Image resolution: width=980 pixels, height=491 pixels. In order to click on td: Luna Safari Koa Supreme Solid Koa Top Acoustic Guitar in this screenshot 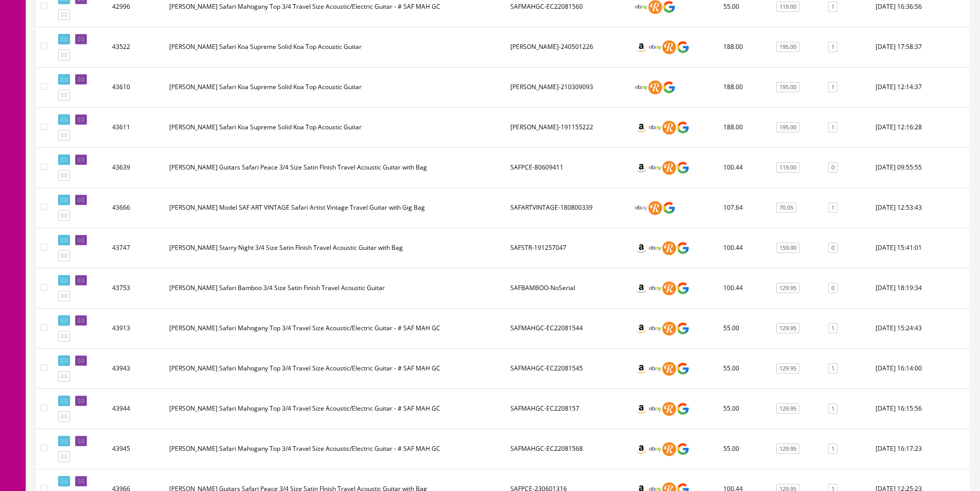, I will do `click(336, 87)`.